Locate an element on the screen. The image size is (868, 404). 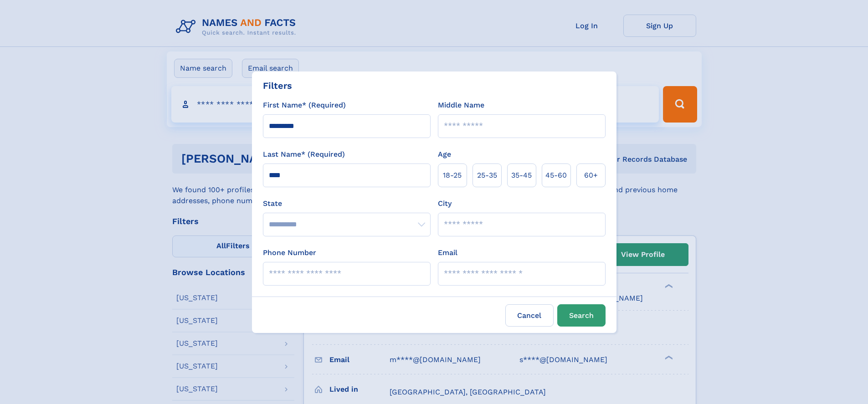
div: Filters is located at coordinates (278, 86).